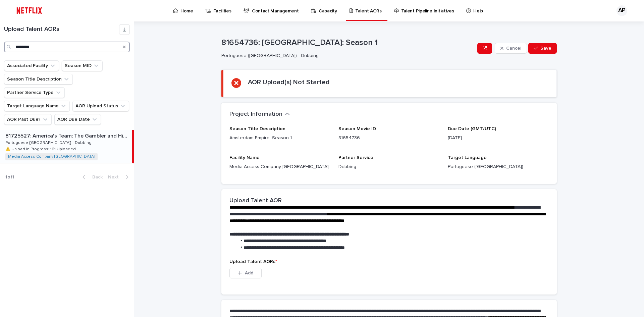 The image size is (644, 317). Describe the element at coordinates (467, 158) in the screenshot. I see `span: Target Language` at that location.